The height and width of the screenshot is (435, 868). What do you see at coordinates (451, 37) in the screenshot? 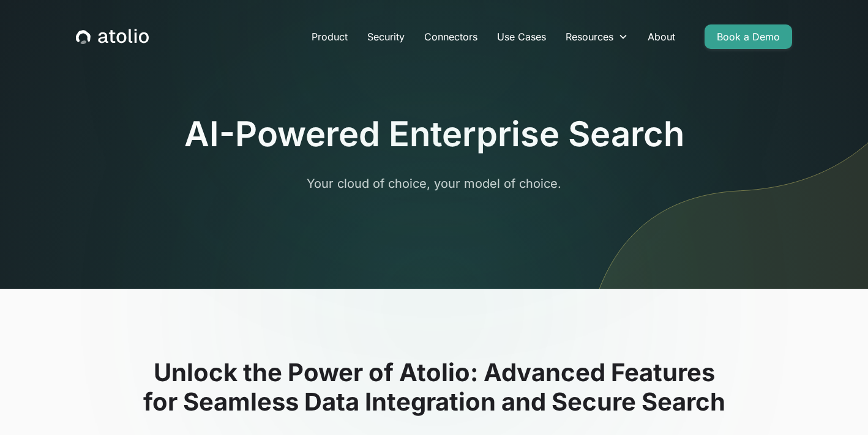
I see `a: Connectors` at bounding box center [451, 37].